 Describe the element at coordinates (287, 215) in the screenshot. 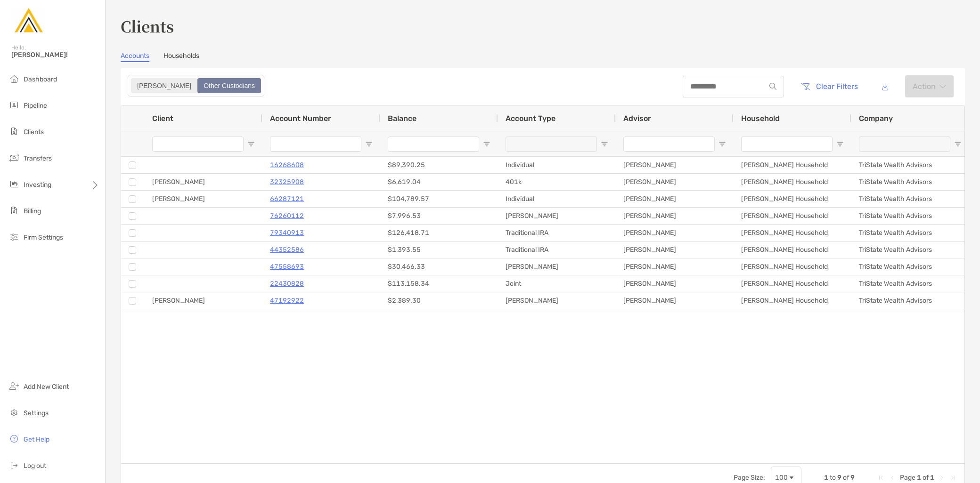

I see `a: 76260112` at that location.